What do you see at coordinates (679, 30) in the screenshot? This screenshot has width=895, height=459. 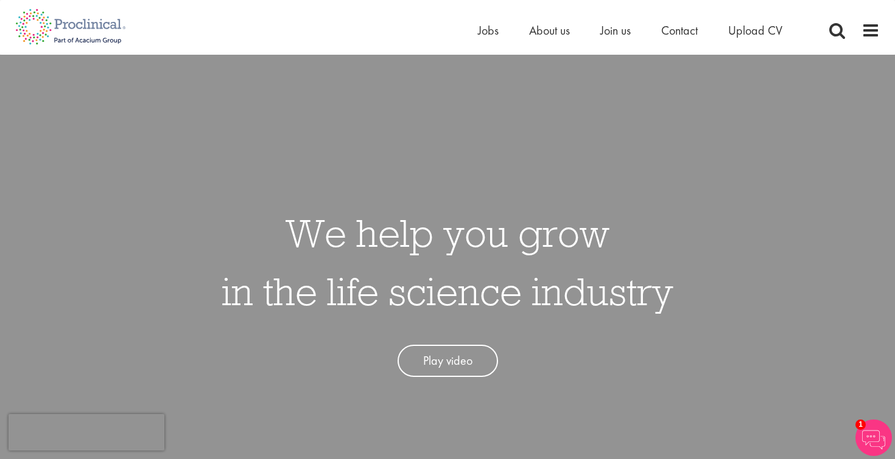 I see `span: Contact` at bounding box center [679, 30].